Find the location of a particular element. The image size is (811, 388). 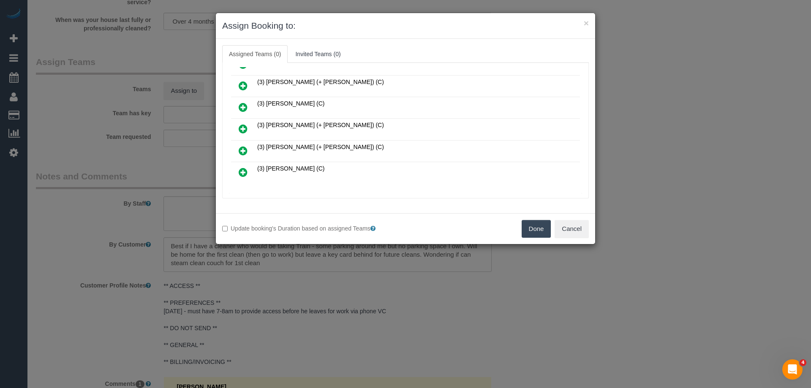

button: Done is located at coordinates (537, 229).